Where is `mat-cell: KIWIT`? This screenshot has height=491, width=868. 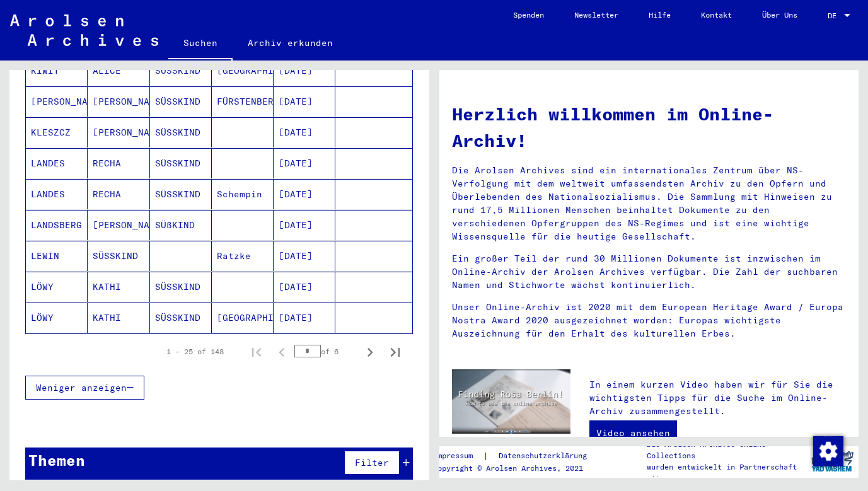
mat-cell: KIWIT is located at coordinates (57, 71).